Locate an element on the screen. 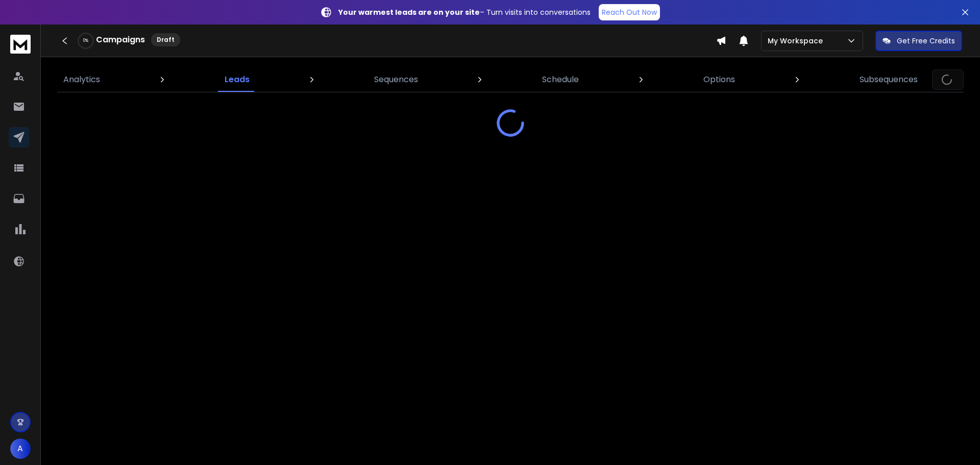 This screenshot has width=980, height=465. p: Leads is located at coordinates (237, 79).